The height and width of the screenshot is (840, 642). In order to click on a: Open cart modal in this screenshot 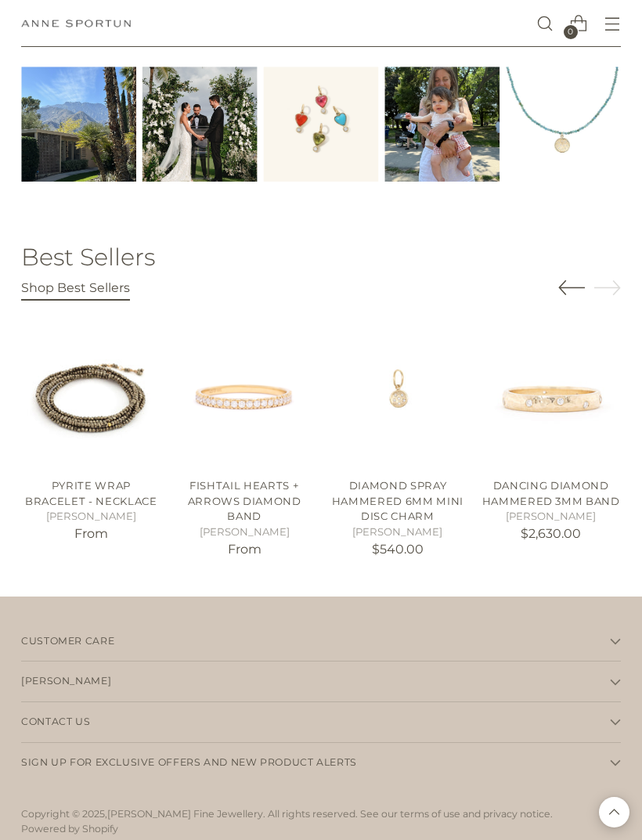, I will do `click(579, 24)`.